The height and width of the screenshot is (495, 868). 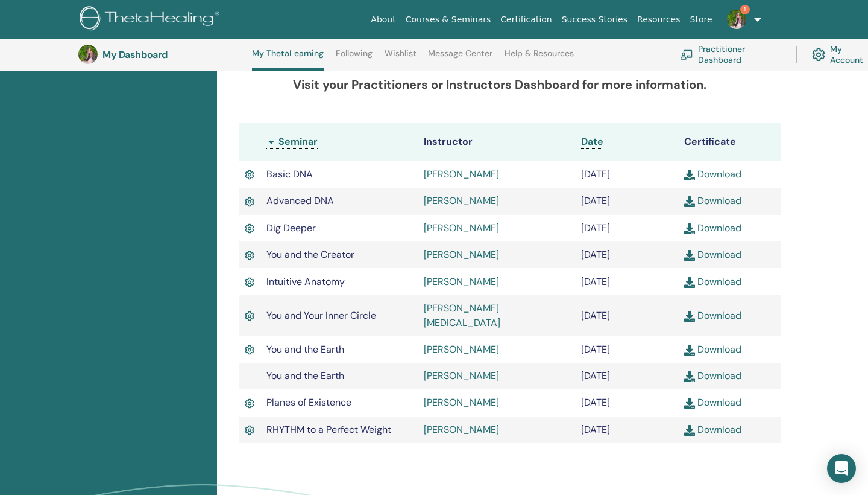 I want to click on span: Dig Deeper, so click(x=291, y=228).